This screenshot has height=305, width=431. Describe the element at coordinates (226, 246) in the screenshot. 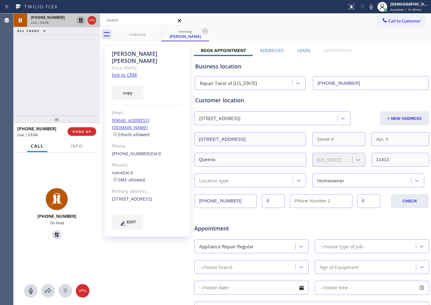

I see `div: Appliance Repair Regular` at that location.